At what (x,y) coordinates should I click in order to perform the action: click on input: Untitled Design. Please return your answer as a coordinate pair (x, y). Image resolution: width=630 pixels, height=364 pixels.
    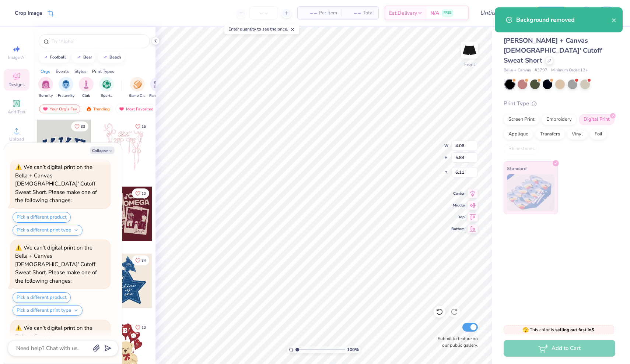
    Looking at the image, I should click on (501, 13).